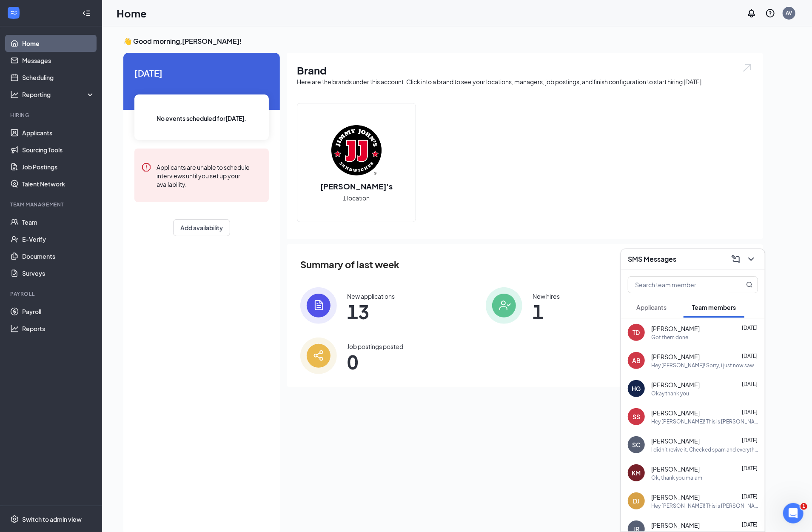 Image resolution: width=812 pixels, height=532 pixels. Describe the element at coordinates (651, 307) in the screenshot. I see `span: Applicants` at that location.